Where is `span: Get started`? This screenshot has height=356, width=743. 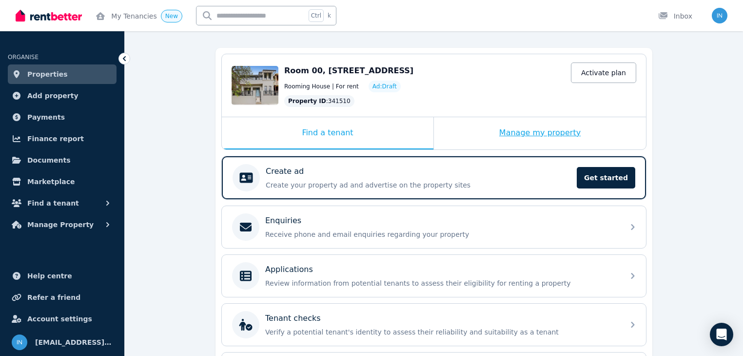
span: Get started is located at coordinates (606, 178).